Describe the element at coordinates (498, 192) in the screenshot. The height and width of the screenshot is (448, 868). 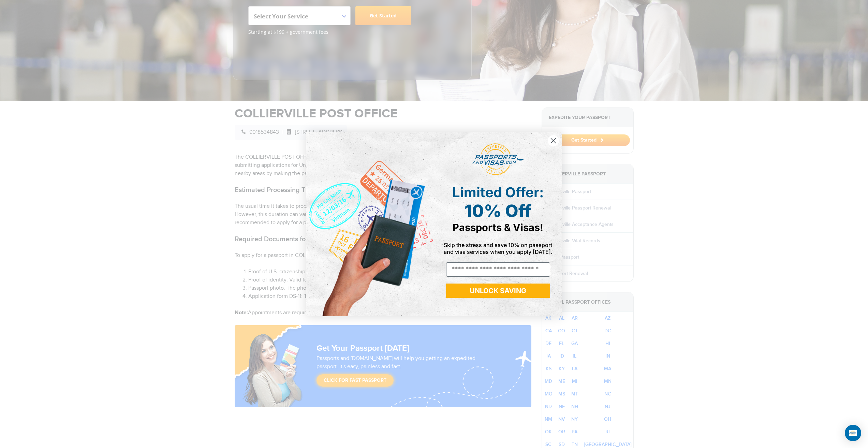
I see `span: Limited Offer:` at that location.